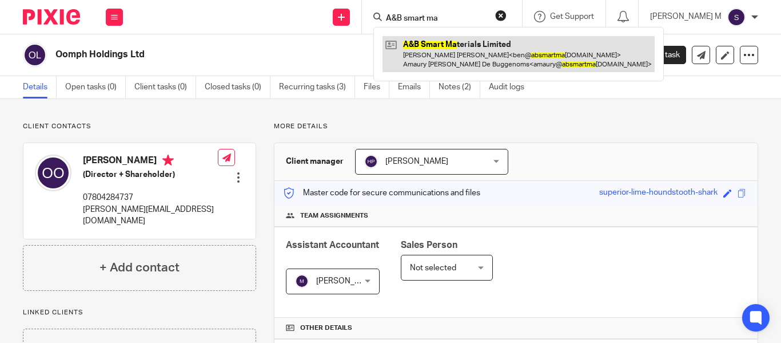 This screenshot has width=781, height=343. I want to click on span: Other details, so click(326, 328).